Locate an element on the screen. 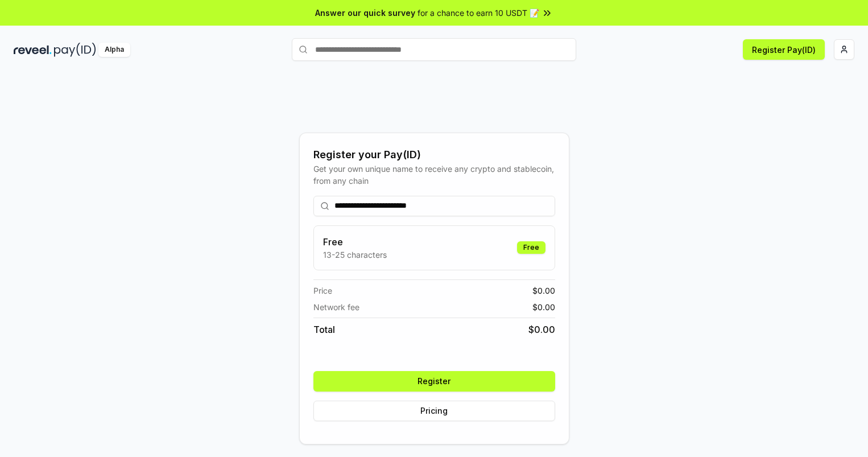 The height and width of the screenshot is (457, 868). img: pay_id is located at coordinates (75, 49).